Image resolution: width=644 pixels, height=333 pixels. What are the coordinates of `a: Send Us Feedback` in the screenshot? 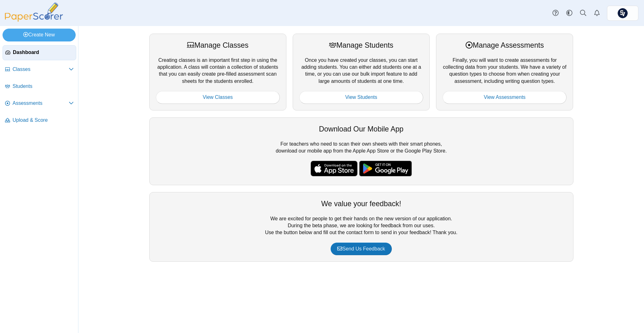 It's located at (361, 249).